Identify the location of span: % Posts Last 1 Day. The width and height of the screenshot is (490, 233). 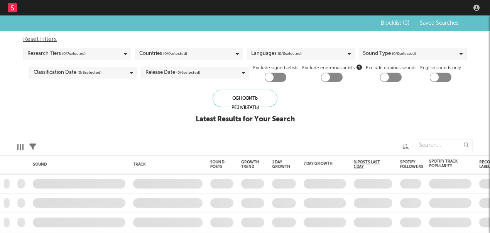
(367, 164).